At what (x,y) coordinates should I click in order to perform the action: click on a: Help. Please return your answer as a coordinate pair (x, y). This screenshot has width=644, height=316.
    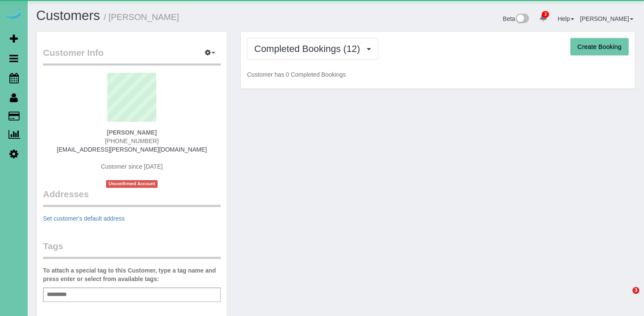
    Looking at the image, I should click on (566, 19).